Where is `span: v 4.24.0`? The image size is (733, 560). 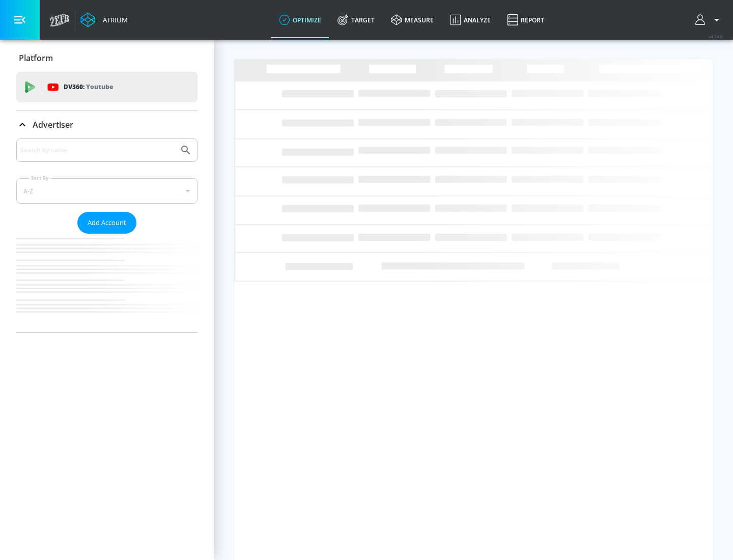 span: v 4.24.0 is located at coordinates (716, 36).